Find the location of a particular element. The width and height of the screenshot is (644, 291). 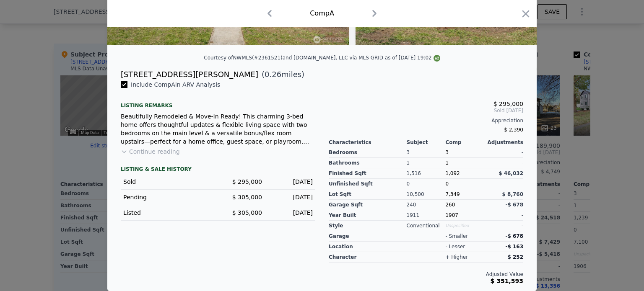

button: Continue reading is located at coordinates (150, 152).